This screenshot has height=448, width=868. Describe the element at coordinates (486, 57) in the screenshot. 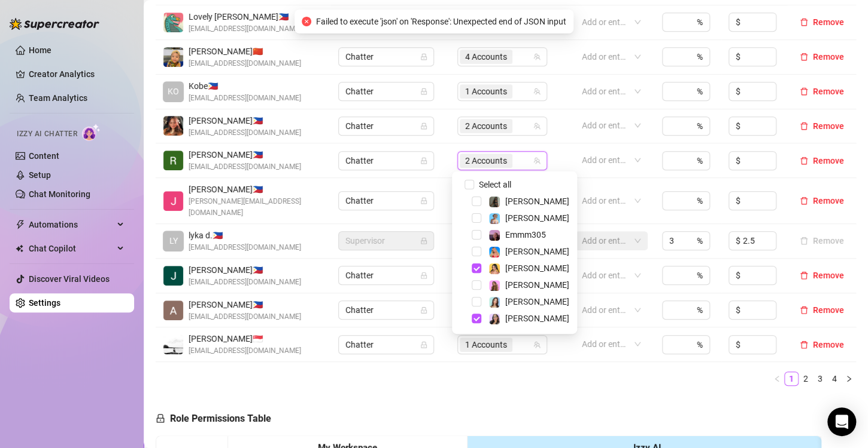

I see `span: 4 Accounts` at that location.